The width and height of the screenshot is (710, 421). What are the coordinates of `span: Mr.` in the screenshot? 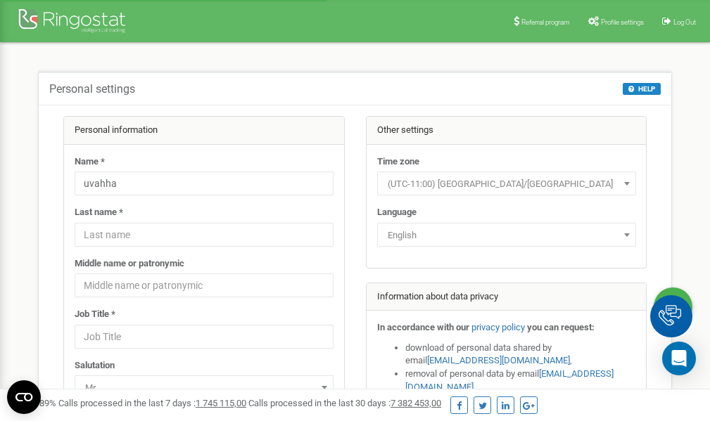 It's located at (204, 388).